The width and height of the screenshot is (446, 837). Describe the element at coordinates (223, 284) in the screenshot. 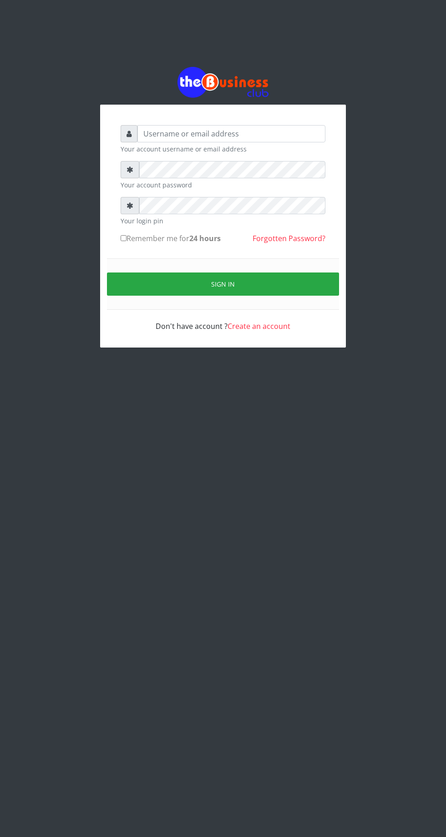

I see `button: Sign in` at that location.